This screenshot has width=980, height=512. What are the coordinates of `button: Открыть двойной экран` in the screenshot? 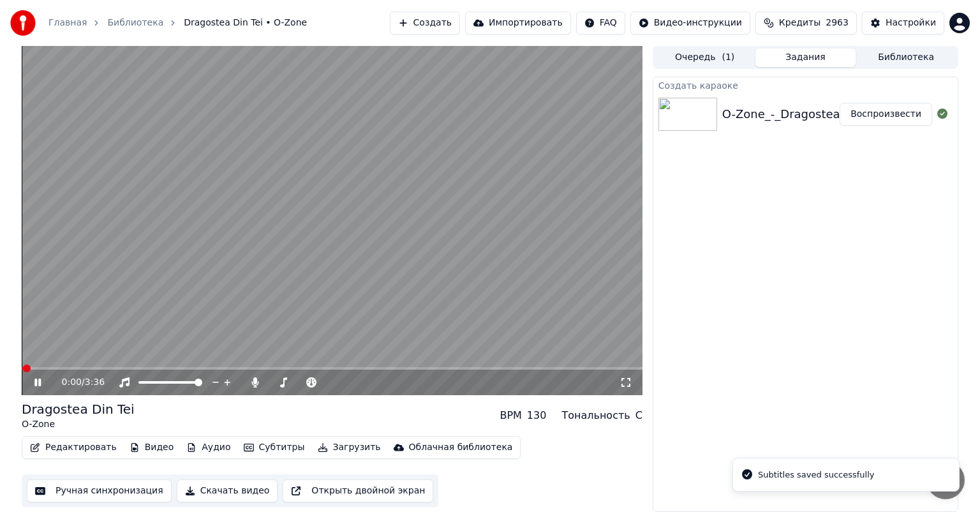 It's located at (358, 491).